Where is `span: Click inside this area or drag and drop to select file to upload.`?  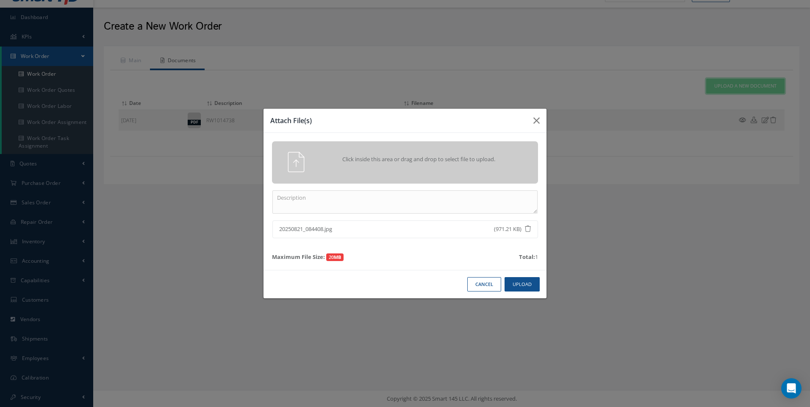
span: Click inside this area or drag and drop to select file to upload. is located at coordinates (419, 160).